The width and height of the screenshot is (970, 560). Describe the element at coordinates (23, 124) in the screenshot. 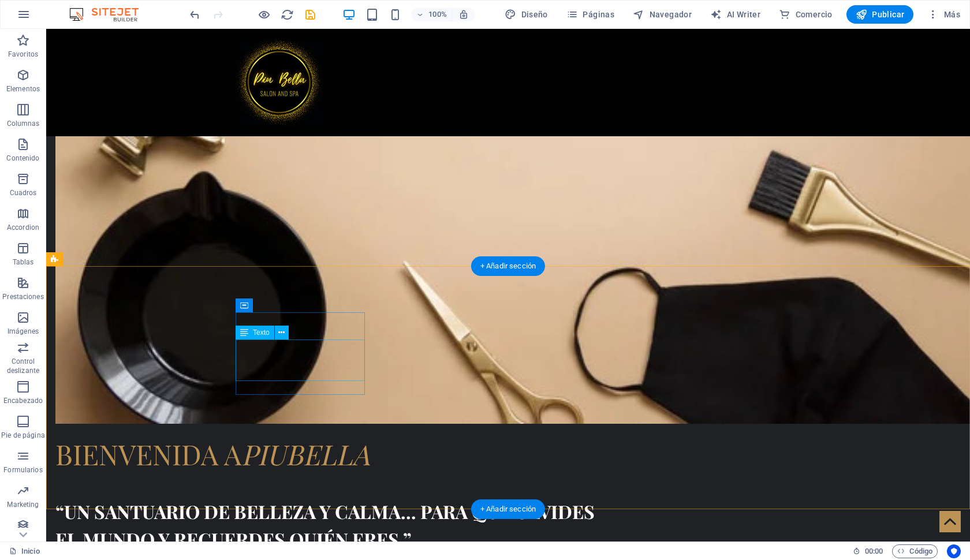

I see `p: Columnas` at that location.